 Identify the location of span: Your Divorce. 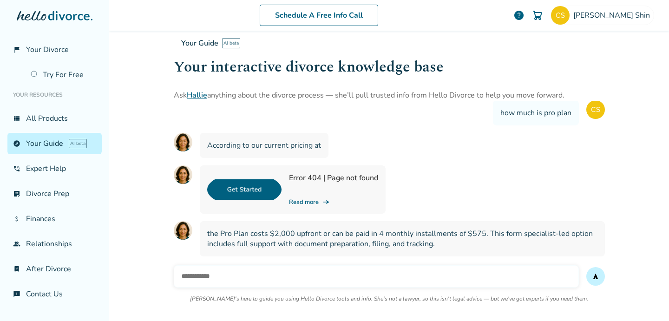
(47, 50).